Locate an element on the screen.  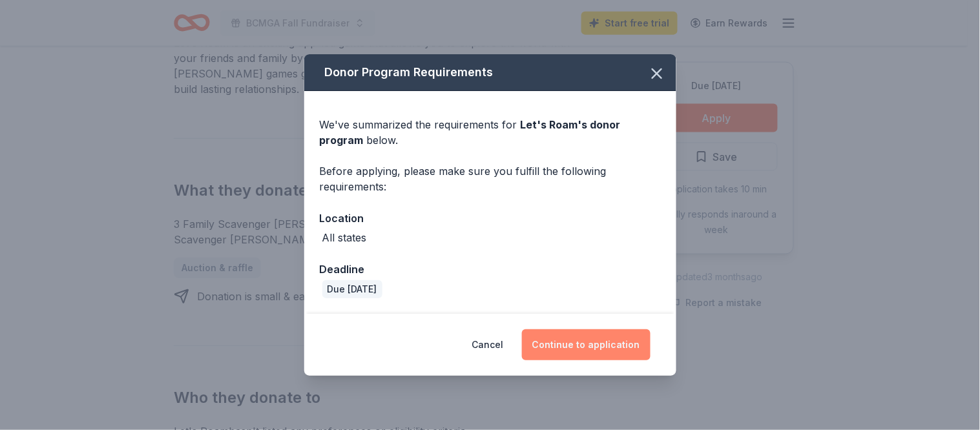
div: All states is located at coordinates (345, 238).